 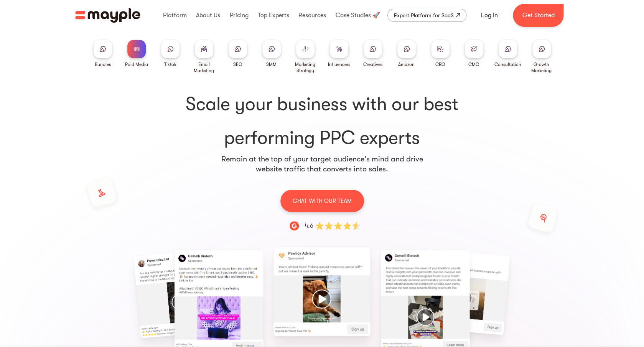 I want to click on a: Amazon, so click(x=406, y=54).